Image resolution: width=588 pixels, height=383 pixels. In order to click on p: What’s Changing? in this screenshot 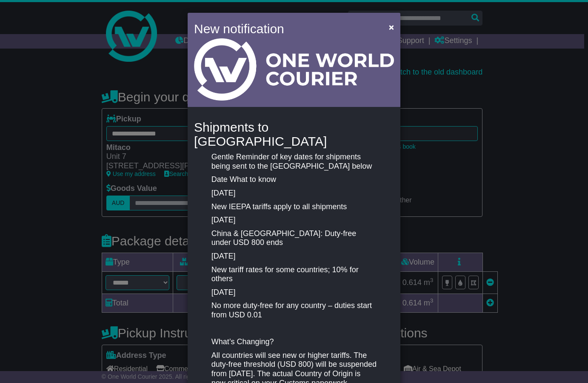, I will do `click(294, 342)`.